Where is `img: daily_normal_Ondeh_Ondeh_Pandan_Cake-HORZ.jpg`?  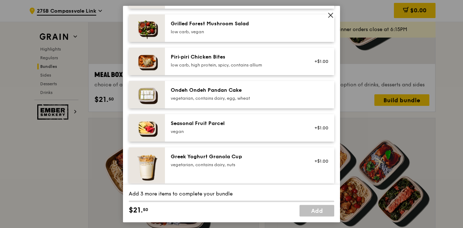
img: daily_normal_Ondeh_Ondeh_Pandan_Cake-HORZ.jpg is located at coordinates (147, 95).